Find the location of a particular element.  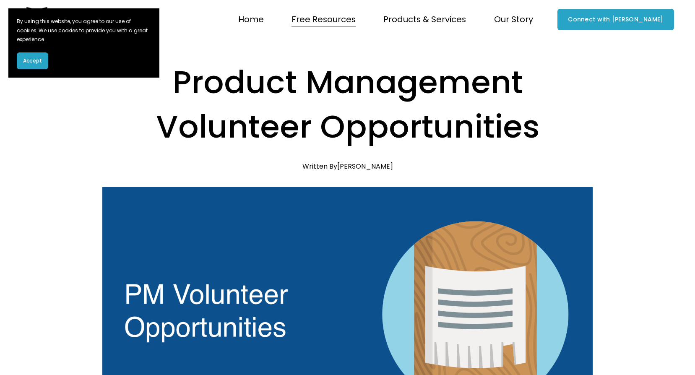

h1: Product Management Volunteer Opportunities is located at coordinates (348, 105).